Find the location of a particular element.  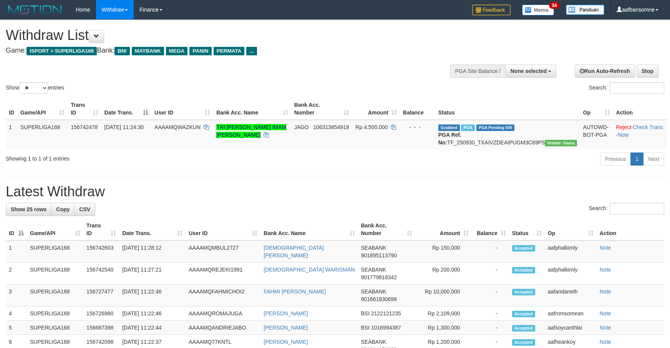

th: Game/API: activate to sort column ascending is located at coordinates (55, 229).